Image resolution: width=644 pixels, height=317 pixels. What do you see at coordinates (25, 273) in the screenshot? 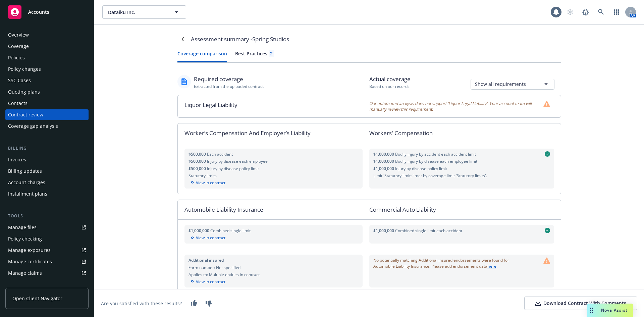
I see `div: Manage claims` at bounding box center [25, 273].